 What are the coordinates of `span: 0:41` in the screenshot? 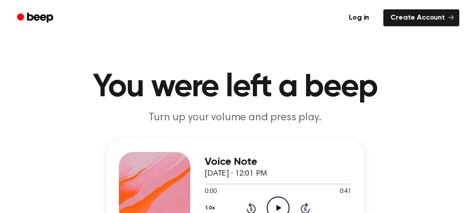 It's located at (345, 192).